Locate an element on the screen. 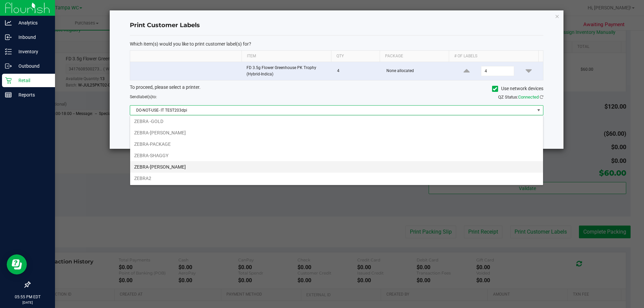  td: FD 3.5g Flower Greenhouse PK Trophy (Hybrid-Indica) is located at coordinates (288, 71).